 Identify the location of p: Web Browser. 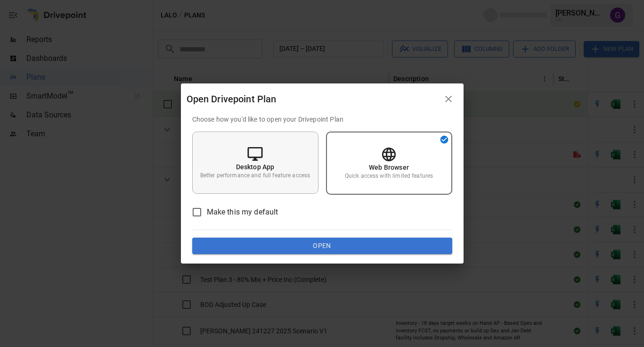
(389, 167).